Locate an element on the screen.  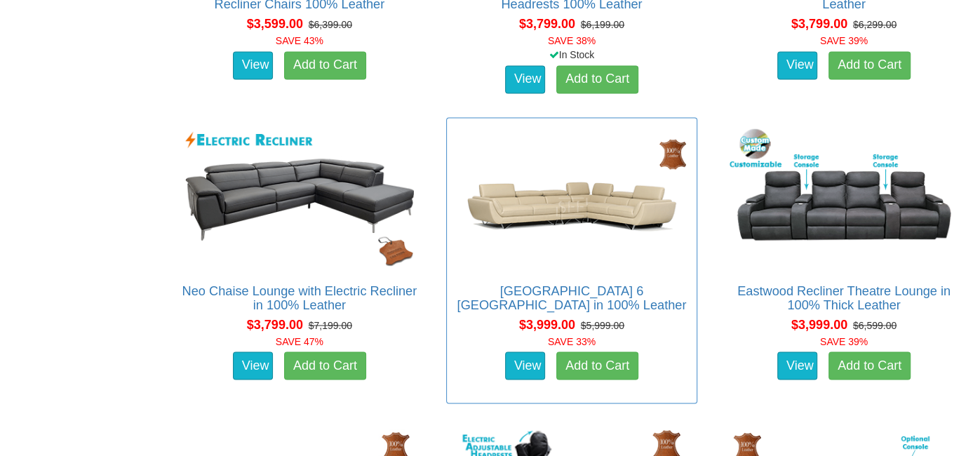
a: Eastwood Recliner Theatre Lounge in 100% Thick Leather is located at coordinates (844, 298).